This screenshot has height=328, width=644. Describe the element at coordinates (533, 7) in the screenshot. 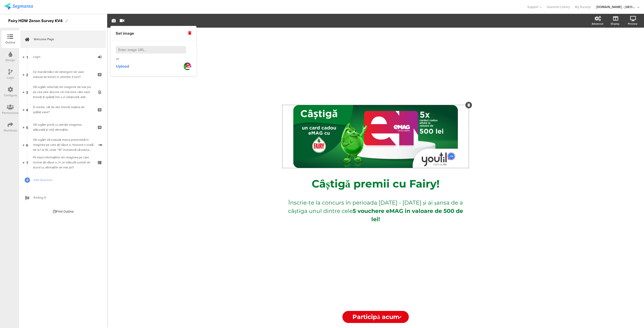

I see `span: Support` at that location.